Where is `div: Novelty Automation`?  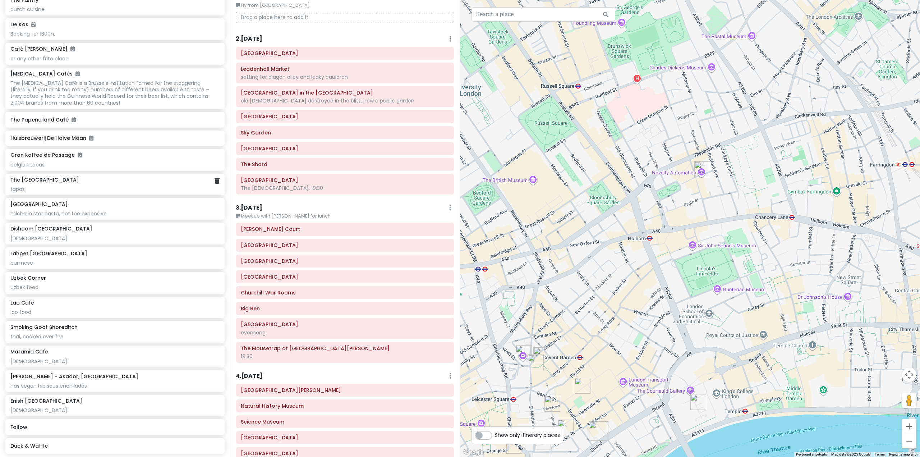
div: Novelty Automation is located at coordinates (703, 169).